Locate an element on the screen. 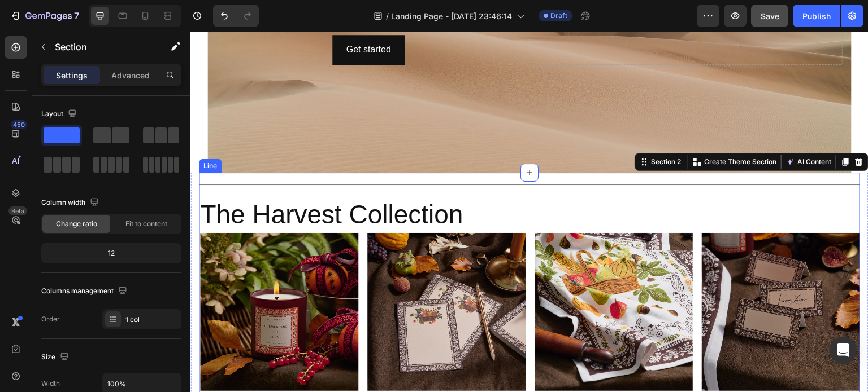  p: Advanced is located at coordinates (131, 75).